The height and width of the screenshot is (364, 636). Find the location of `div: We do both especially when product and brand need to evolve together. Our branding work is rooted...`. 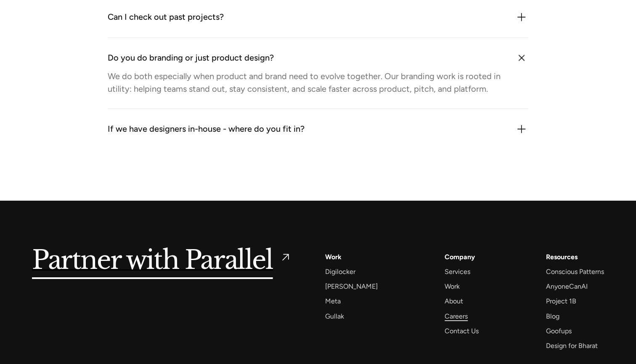

div: We do both especially when product and brand need to evolve together. Our branding work is rooted... is located at coordinates (307, 82).